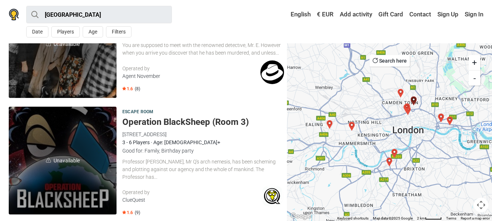 This screenshot has height=221, width=492. What do you see at coordinates (429, 218) in the screenshot?
I see `button: Map Scale: 2 km per 42 pixels` at bounding box center [429, 218].